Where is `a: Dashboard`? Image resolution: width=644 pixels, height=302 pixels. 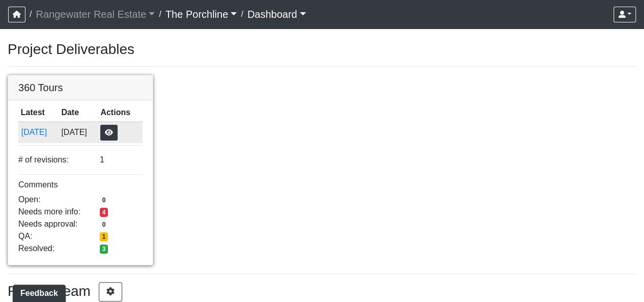 a: Dashboard is located at coordinates (277, 14).